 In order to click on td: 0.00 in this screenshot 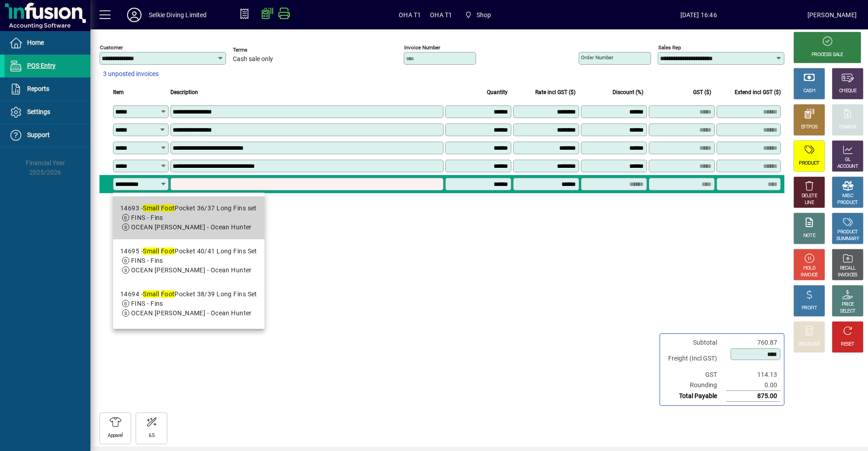, I will do `click(754, 385)`.